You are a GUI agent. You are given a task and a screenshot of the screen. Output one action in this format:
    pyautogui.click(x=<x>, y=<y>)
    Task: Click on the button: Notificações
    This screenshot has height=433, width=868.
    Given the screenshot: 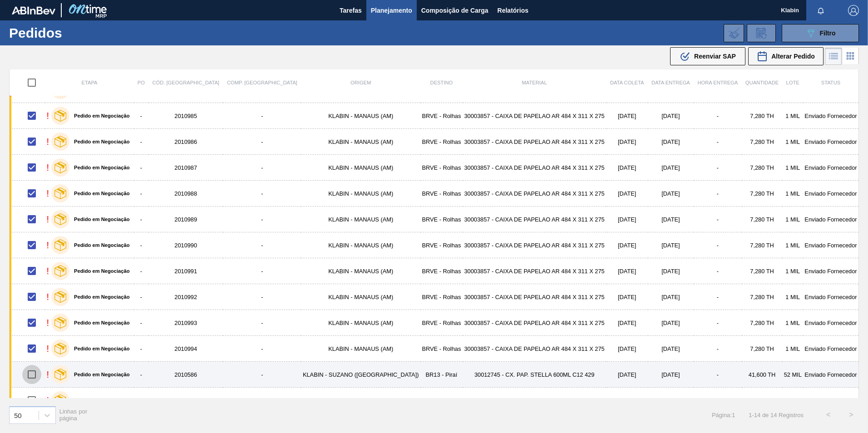 What is the action you would take?
    pyautogui.click(x=820, y=11)
    